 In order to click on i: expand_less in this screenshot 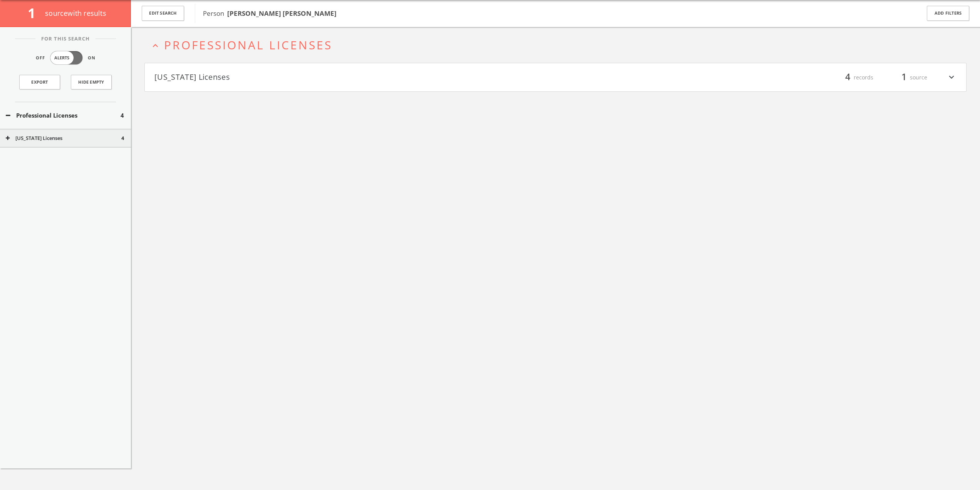, I will do `click(155, 46)`.